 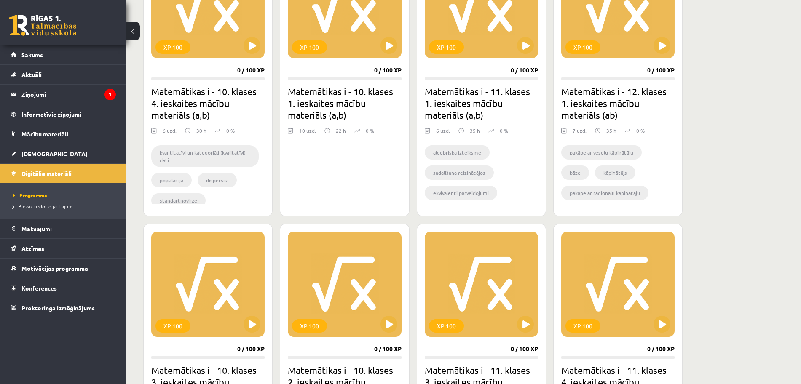 I want to click on li: kvantitatīvi un kategoriāli (kvalitatīvi) dati, so click(x=205, y=156).